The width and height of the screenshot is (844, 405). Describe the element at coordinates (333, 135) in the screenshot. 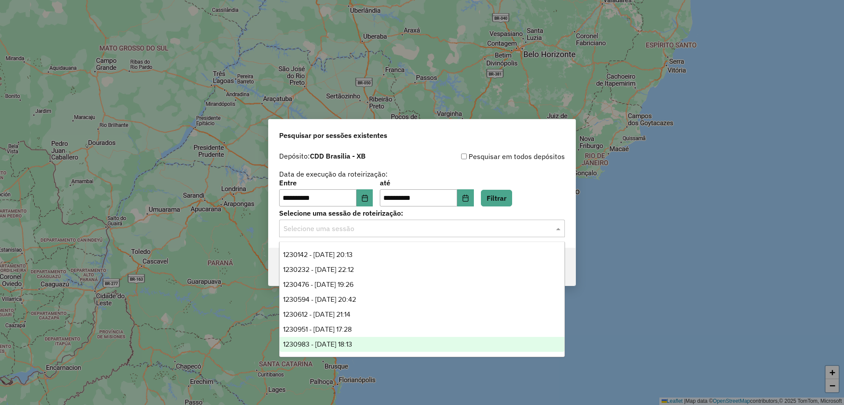

I see `span: Pesquisar por sessões existentes` at that location.